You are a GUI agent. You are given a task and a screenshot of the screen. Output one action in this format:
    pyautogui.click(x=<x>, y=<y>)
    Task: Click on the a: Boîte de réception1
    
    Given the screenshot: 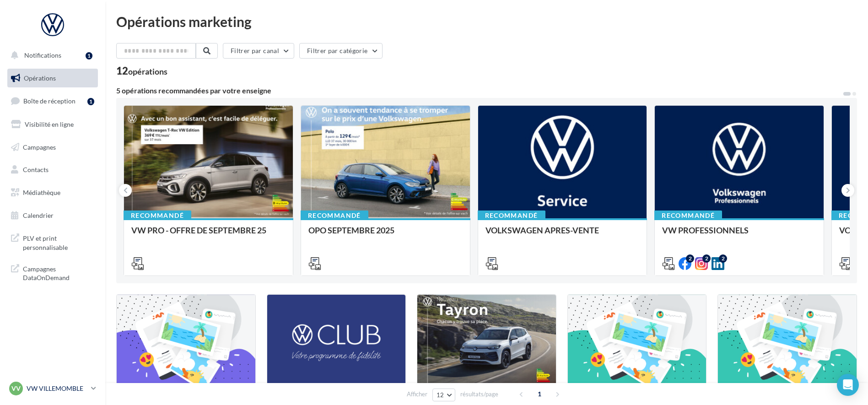 What is the action you would take?
    pyautogui.click(x=53, y=101)
    